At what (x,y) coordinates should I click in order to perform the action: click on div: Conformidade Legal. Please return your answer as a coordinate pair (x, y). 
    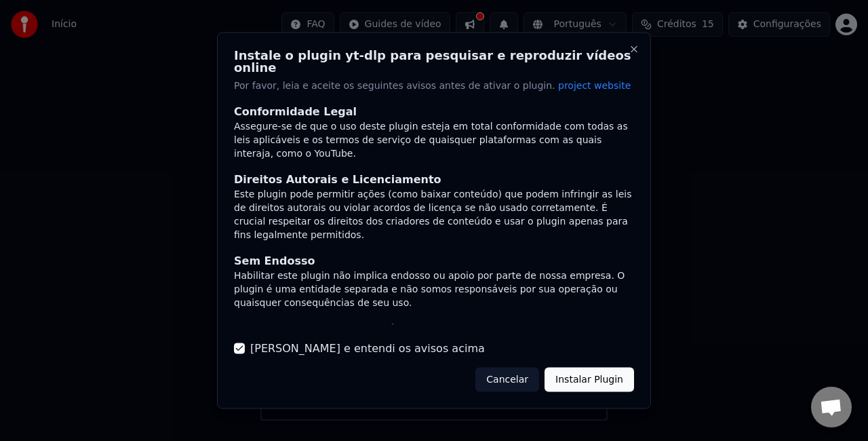
    Looking at the image, I should click on (434, 111).